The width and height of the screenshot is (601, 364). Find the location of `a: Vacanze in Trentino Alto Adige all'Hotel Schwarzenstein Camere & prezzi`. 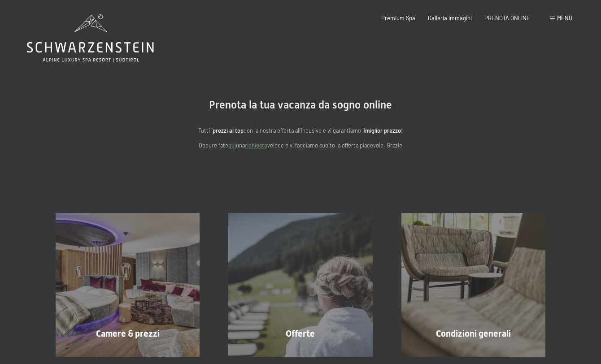

a: Vacanze in Trentino Alto Adige all'Hotel Schwarzenstein Camere & prezzi is located at coordinates (128, 285).